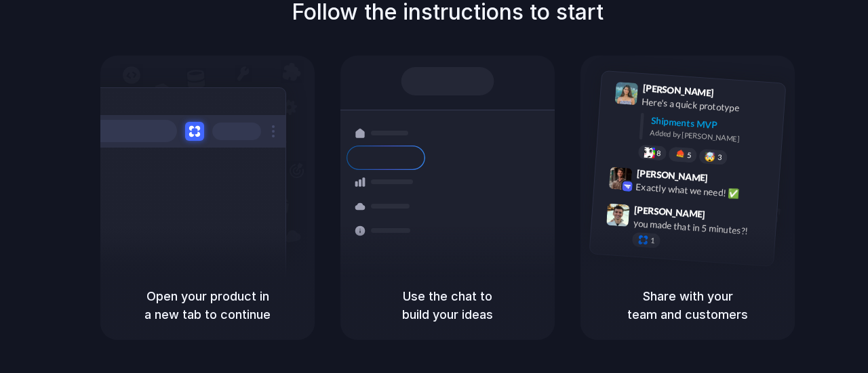 The height and width of the screenshot is (373, 868). Describe the element at coordinates (731, 95) in the screenshot. I see `span: 9:41 AM` at that location.